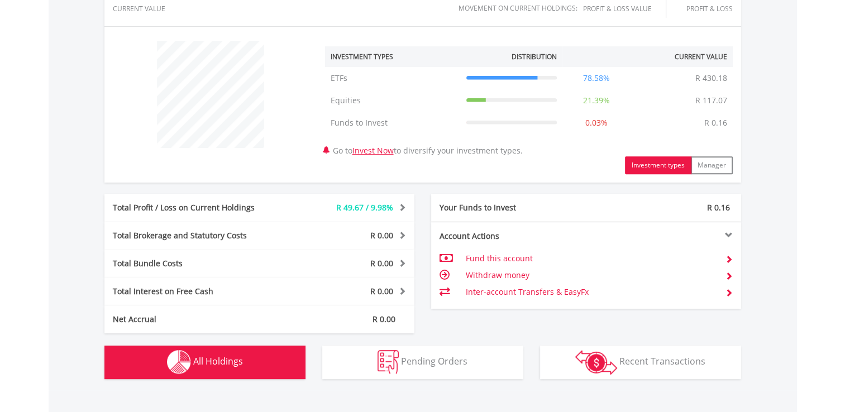 The width and height of the screenshot is (845, 412). What do you see at coordinates (393, 123) in the screenshot?
I see `td: Funds to Invest` at bounding box center [393, 123].